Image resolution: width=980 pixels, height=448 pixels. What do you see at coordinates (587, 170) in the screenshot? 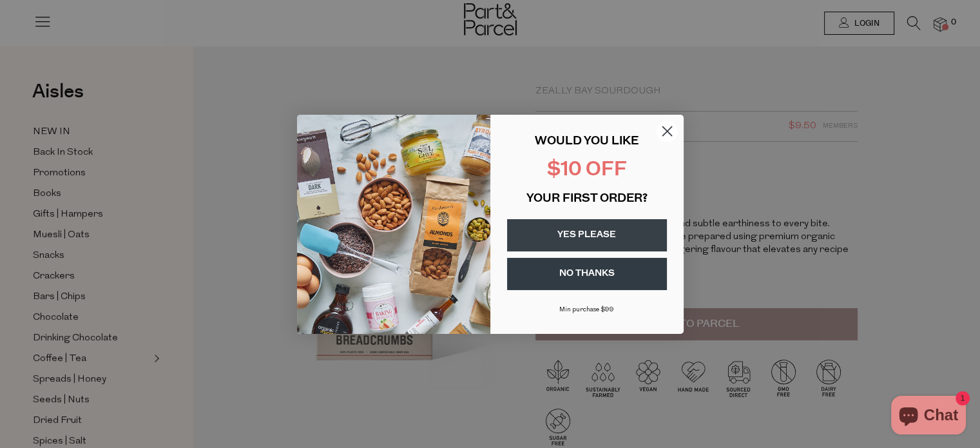
I see `span: $10 OFF` at bounding box center [587, 170].